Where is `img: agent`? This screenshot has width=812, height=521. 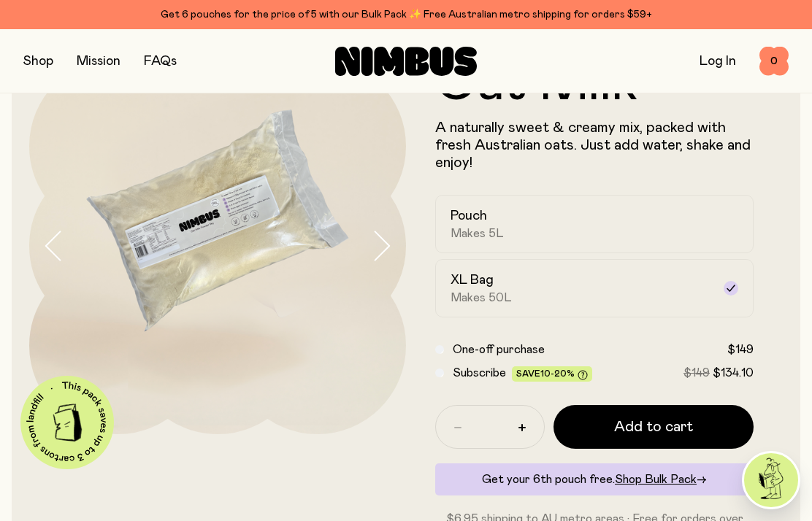 img: agent is located at coordinates (771, 480).